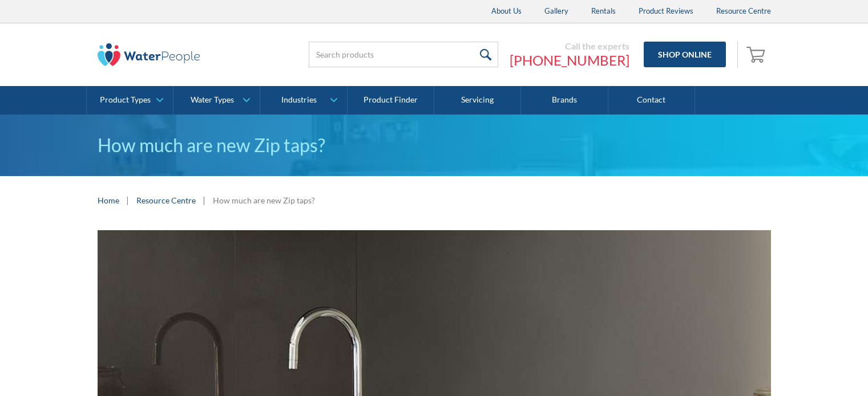  What do you see at coordinates (108, 200) in the screenshot?
I see `a: Home` at bounding box center [108, 200].